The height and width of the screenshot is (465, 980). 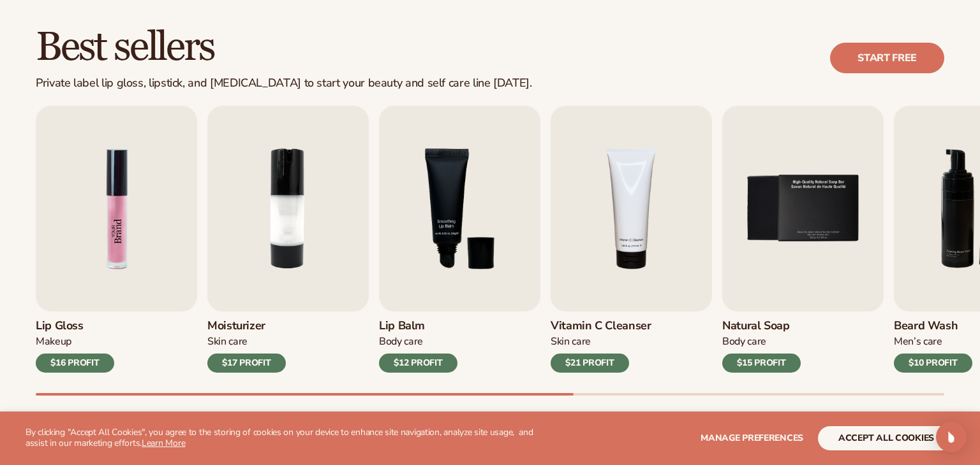 What do you see at coordinates (751, 439) in the screenshot?
I see `button: Manage preferences` at bounding box center [751, 439].